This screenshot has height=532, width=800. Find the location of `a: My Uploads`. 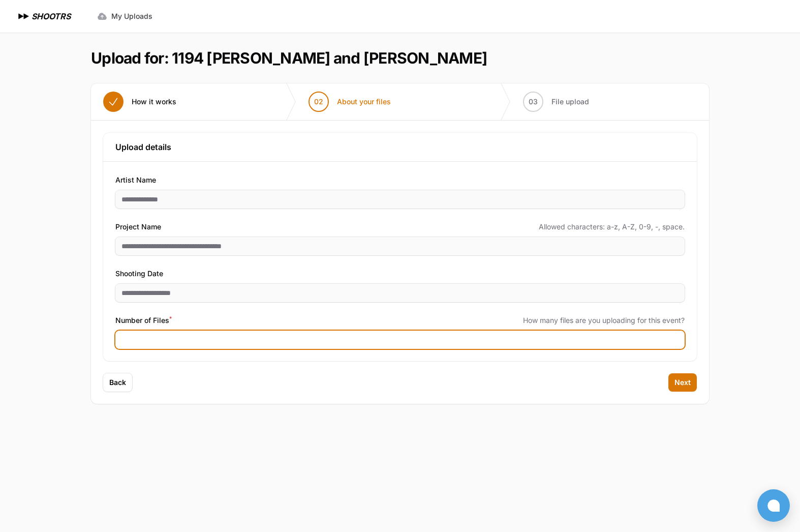

a: My Uploads is located at coordinates (125, 16).